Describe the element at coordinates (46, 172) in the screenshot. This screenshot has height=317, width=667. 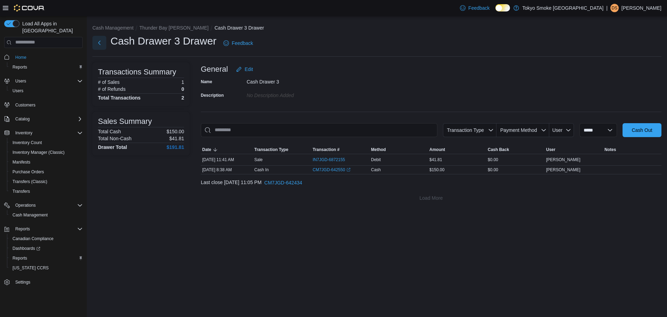
I see `button: Purchase Orders` at that location.